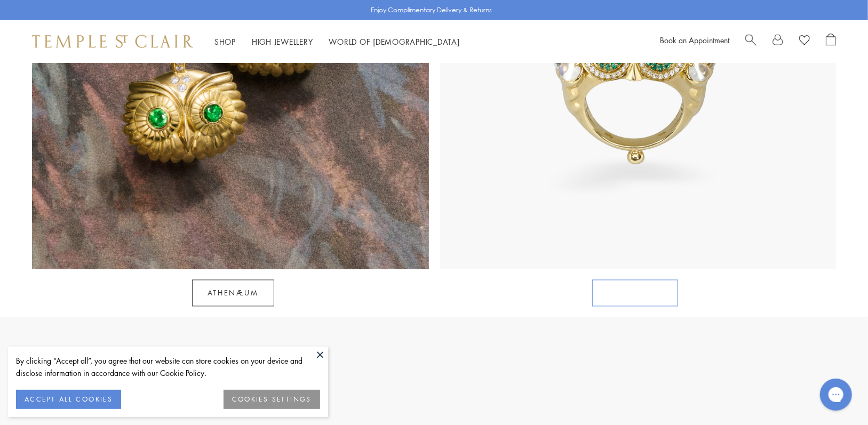  What do you see at coordinates (225, 42) in the screenshot?
I see `a: ShopShop` at bounding box center [225, 42].